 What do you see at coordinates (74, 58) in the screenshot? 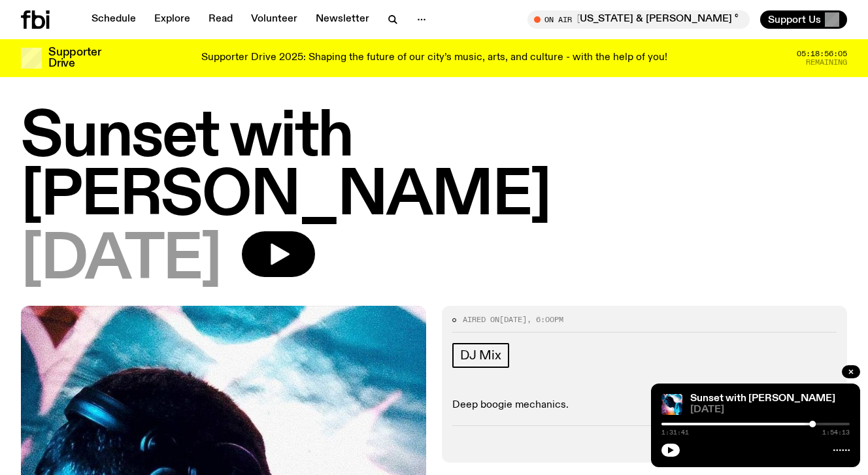
I see `h3: Supporter Drive` at bounding box center [74, 58].